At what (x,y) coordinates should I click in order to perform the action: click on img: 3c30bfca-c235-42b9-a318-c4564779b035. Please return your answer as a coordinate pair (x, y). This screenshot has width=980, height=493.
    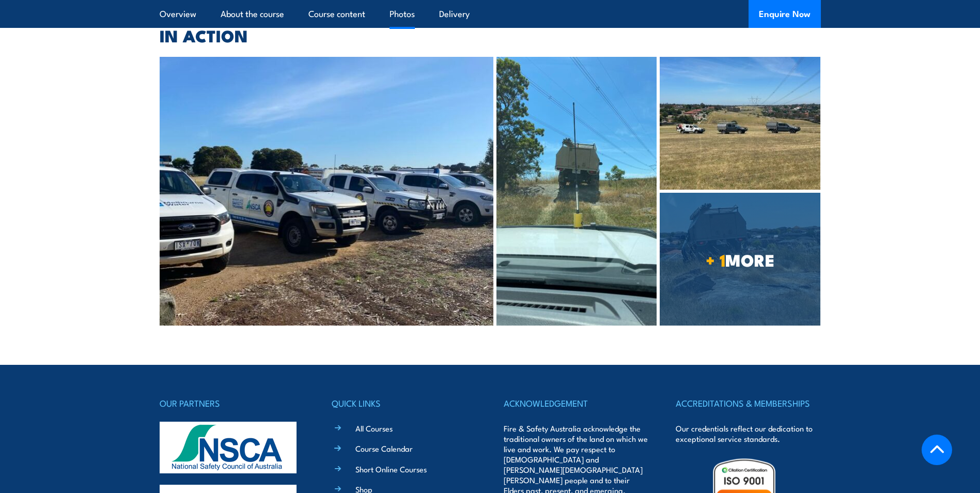
    Looking at the image, I should click on (326, 191).